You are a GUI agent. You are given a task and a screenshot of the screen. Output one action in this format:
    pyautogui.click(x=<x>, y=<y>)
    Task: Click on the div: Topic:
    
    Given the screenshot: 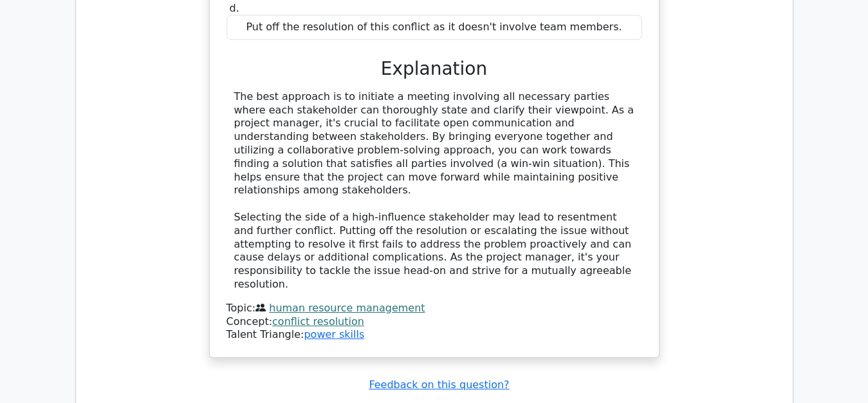 What is the action you would take?
    pyautogui.click(x=434, y=308)
    